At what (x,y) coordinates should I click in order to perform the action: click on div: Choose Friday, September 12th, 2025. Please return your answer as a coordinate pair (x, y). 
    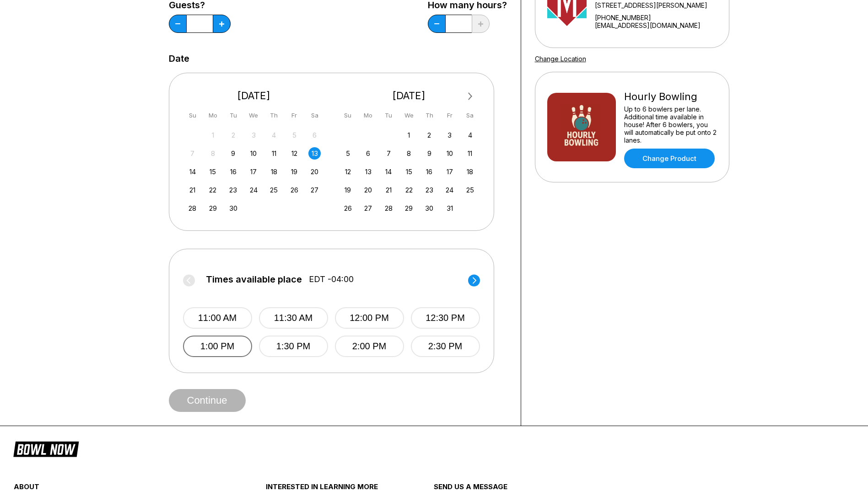
    Looking at the image, I should click on (294, 153).